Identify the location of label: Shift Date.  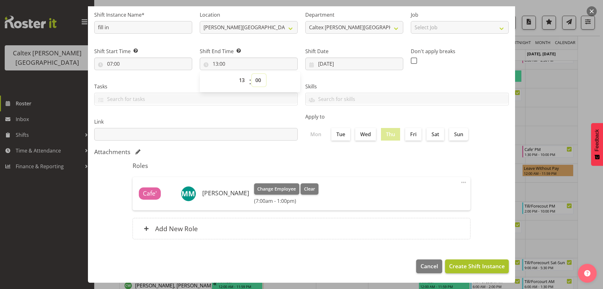
(354, 51).